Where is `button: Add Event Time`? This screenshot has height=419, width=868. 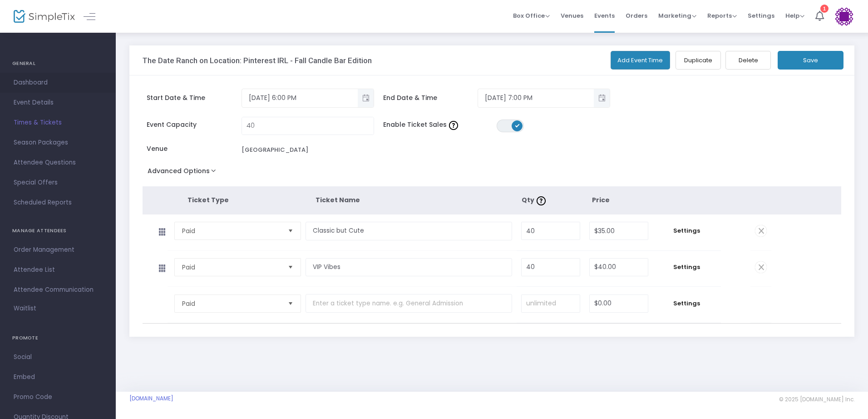 button: Add Event Time is located at coordinates (641, 60).